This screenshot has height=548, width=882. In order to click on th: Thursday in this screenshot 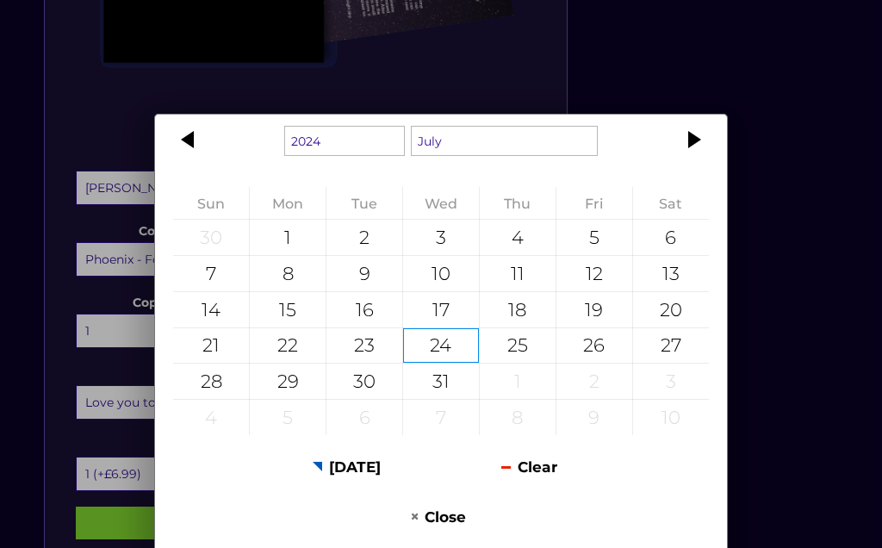, I will do `click(517, 203)`.